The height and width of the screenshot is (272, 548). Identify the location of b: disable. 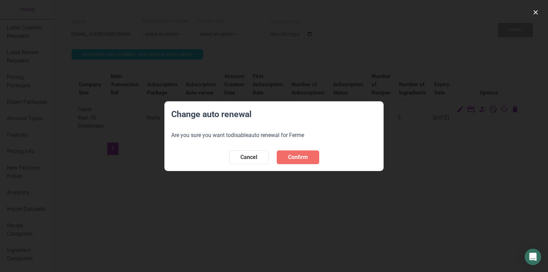
(240, 135).